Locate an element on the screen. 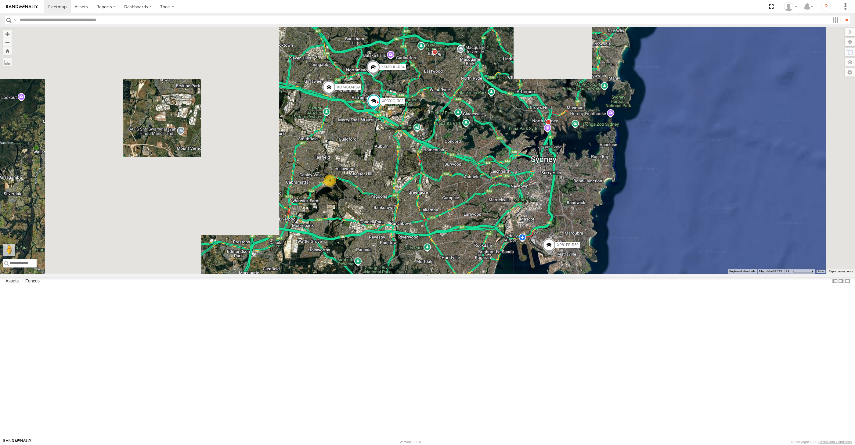  button: Map Scale: 2 km per 63 pixels is located at coordinates (799, 272).